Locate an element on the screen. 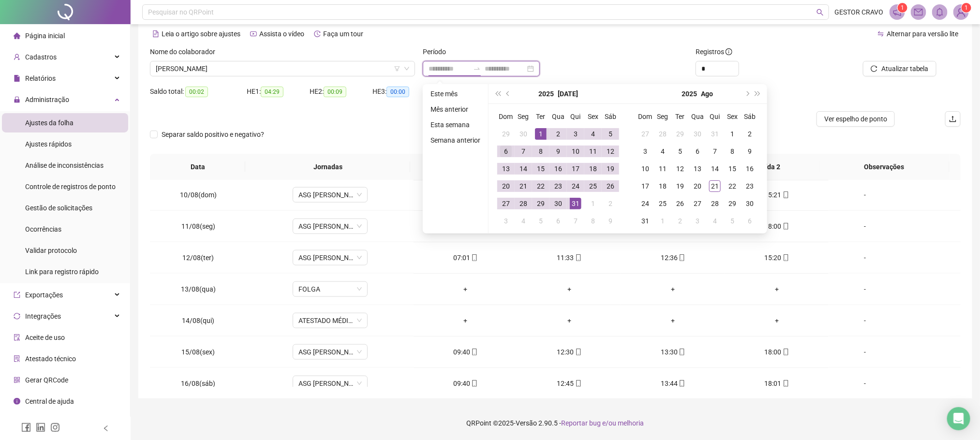 Image resolution: width=980 pixels, height=440 pixels. button: super-next-year is located at coordinates (758, 94).